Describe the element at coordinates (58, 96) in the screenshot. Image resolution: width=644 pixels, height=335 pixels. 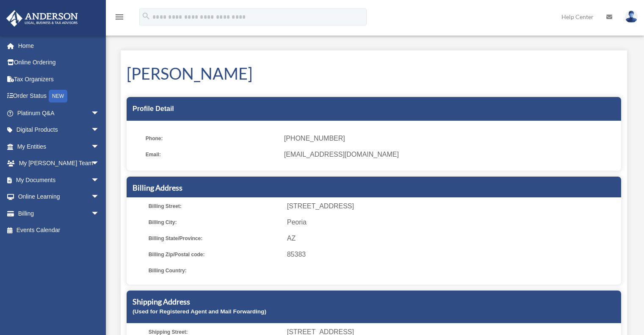
I see `div: NEW` at that location.